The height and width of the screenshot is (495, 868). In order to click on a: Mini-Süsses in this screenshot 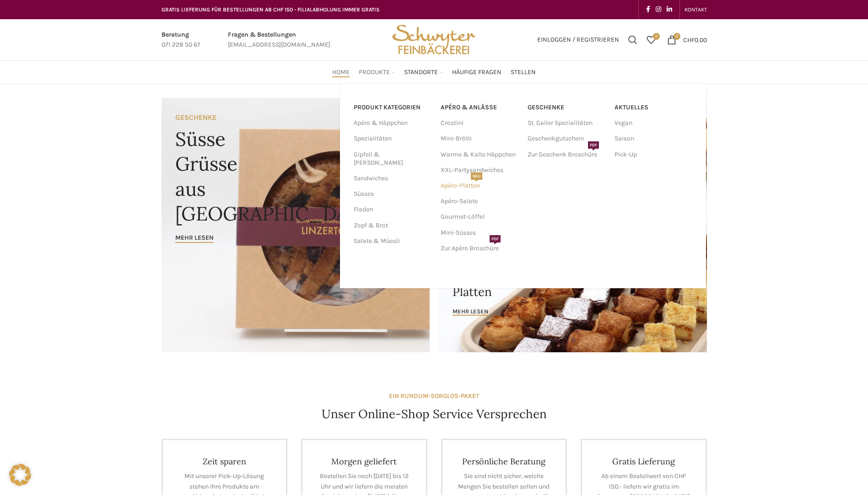, I will do `click(479, 233)`.